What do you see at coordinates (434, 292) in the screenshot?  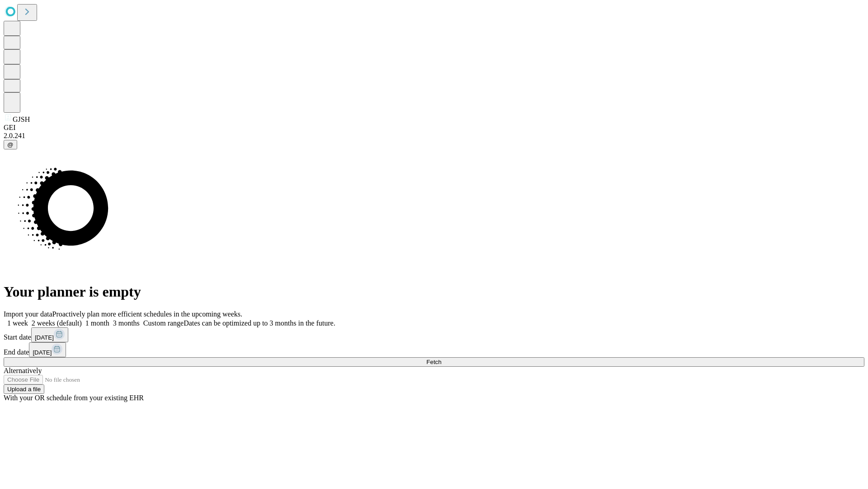 I see `h1: Your planner is empty` at bounding box center [434, 292].